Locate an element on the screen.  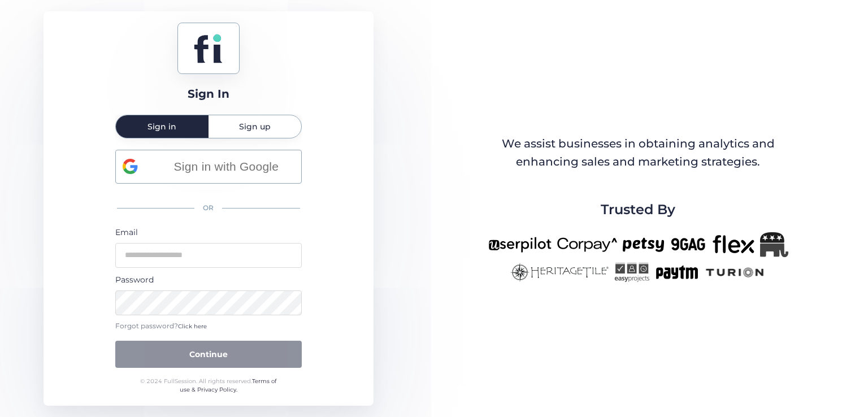
img: userpilot-new.png is located at coordinates (520, 245).